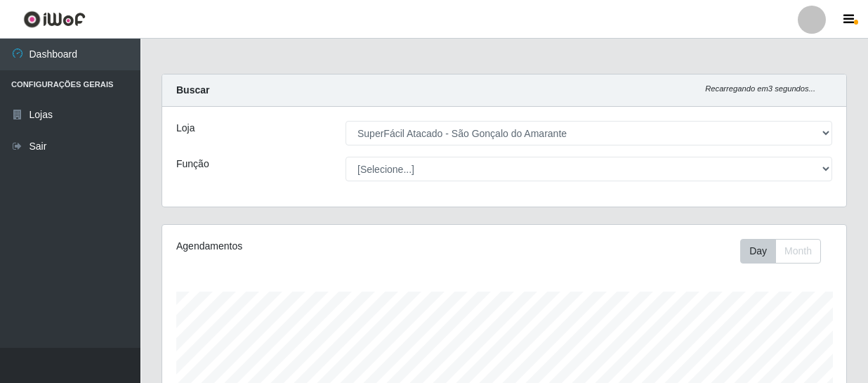 This screenshot has height=383, width=868. Describe the element at coordinates (307, 246) in the screenshot. I see `div: Agendamentos` at that location.